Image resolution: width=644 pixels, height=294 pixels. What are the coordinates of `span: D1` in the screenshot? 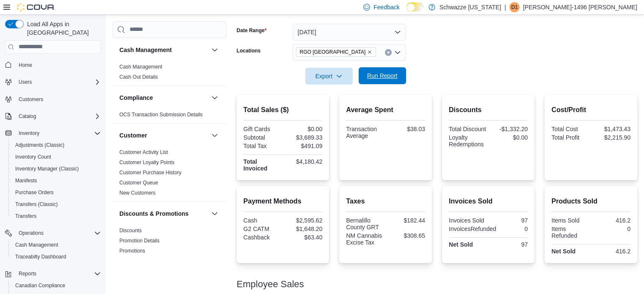 It's located at (514, 7).